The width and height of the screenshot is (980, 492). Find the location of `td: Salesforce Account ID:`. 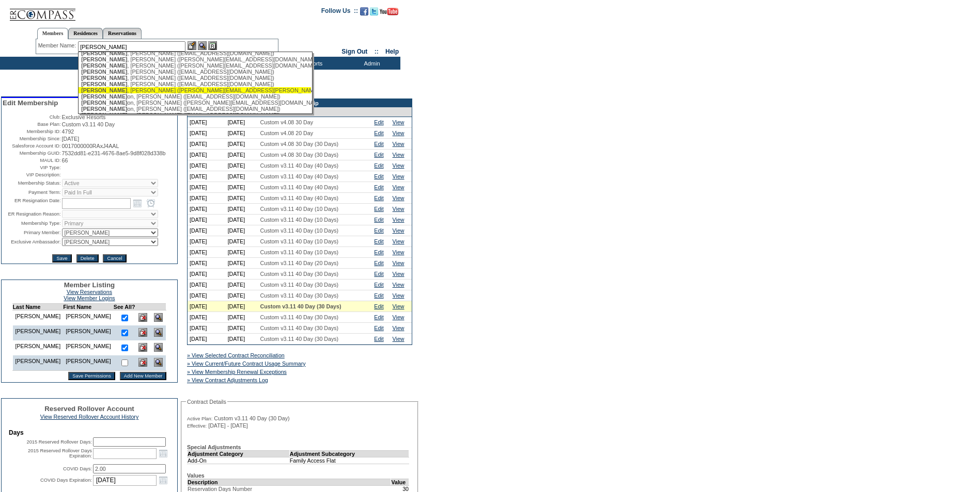

td: Salesforce Account ID: is located at coordinates (32, 146).